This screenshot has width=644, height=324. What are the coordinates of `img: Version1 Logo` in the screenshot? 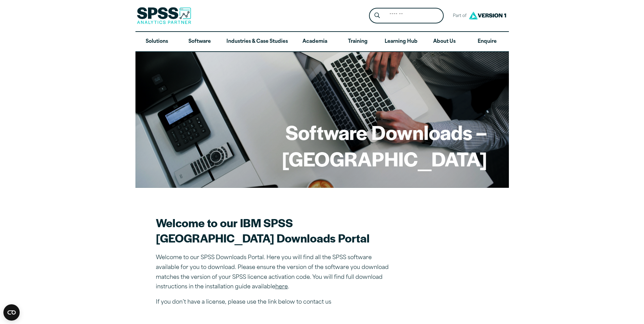 It's located at (487, 15).